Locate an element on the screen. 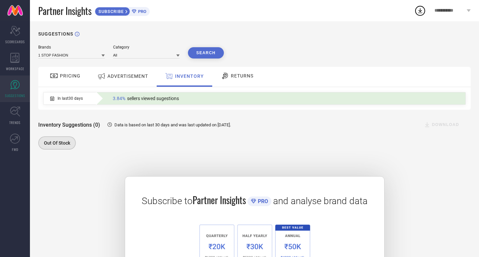 This screenshot has height=257, width=479. span: sellers viewed sugestions is located at coordinates (153, 98).